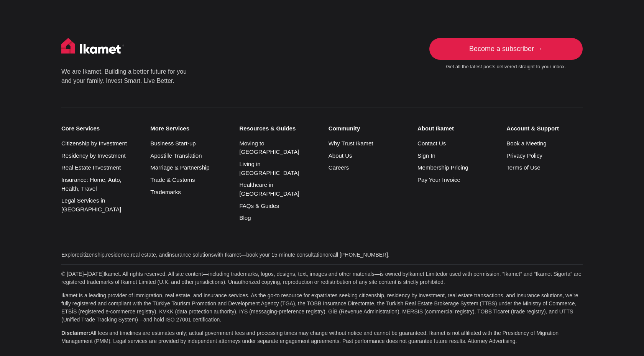 The height and width of the screenshot is (356, 644). What do you see at coordinates (91, 167) in the screenshot?
I see `a: Real Estate Investment` at bounding box center [91, 167].